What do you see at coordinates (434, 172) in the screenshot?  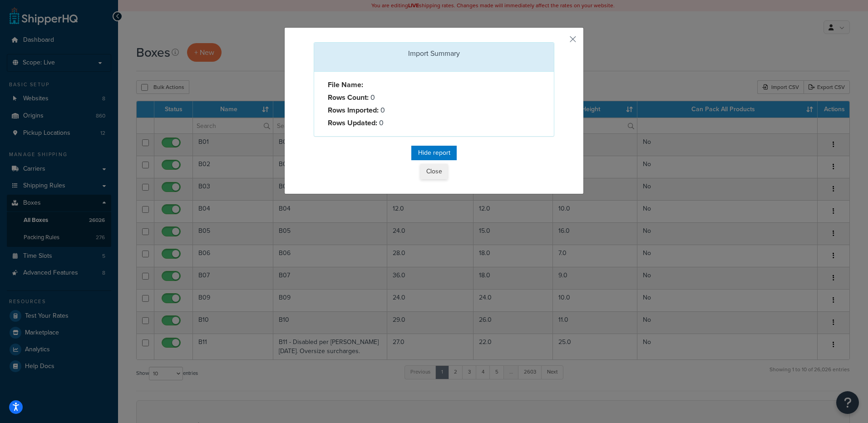 I see `button: Close` at bounding box center [434, 172].